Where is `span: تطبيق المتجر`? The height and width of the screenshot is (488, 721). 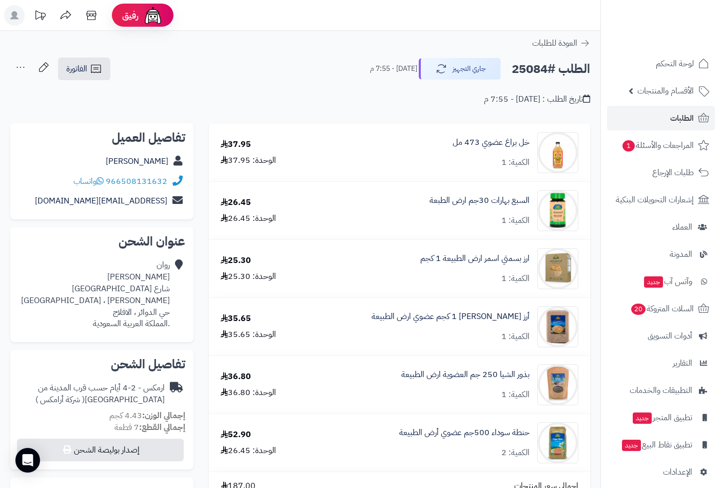
span: تطبيق المتجر is located at coordinates (662, 417).